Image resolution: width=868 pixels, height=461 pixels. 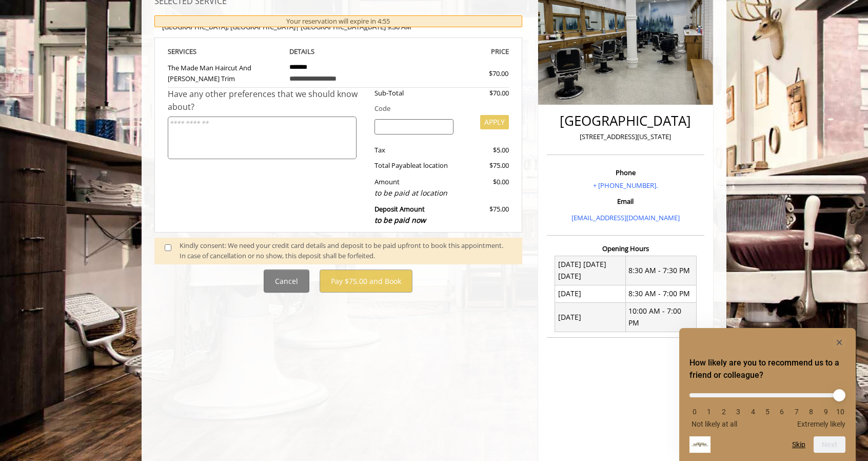 I want to click on span: Extremely likely, so click(x=821, y=424).